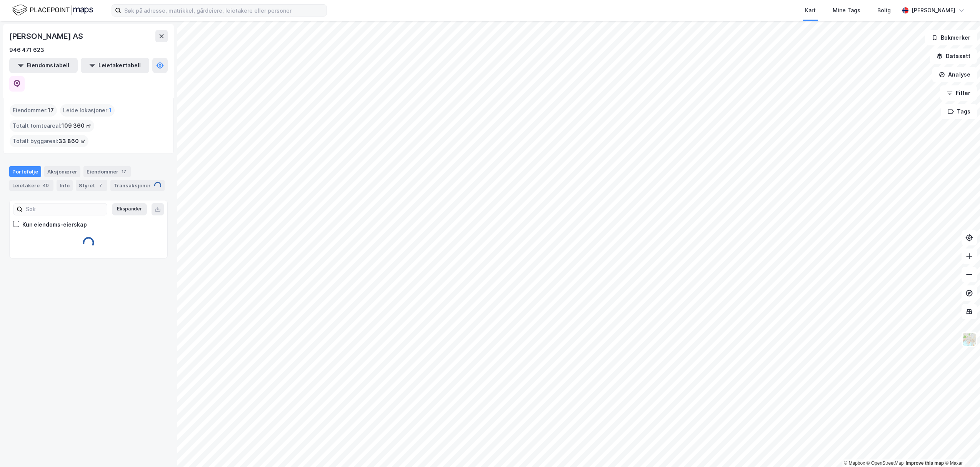  What do you see at coordinates (33, 110) in the screenshot?
I see `div: Eiendommer :` at bounding box center [33, 110].